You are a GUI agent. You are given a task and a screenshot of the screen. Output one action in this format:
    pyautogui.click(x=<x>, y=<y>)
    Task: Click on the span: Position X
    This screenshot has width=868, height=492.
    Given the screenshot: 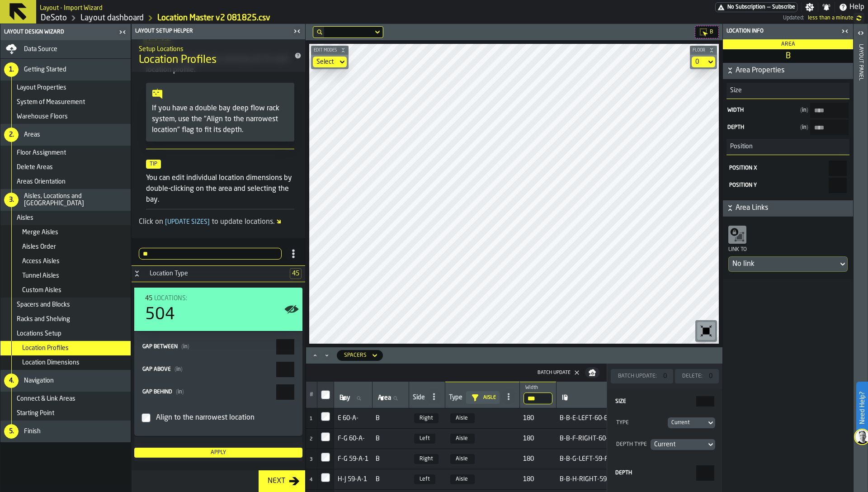 What is the action you would take?
    pyautogui.click(x=743, y=168)
    